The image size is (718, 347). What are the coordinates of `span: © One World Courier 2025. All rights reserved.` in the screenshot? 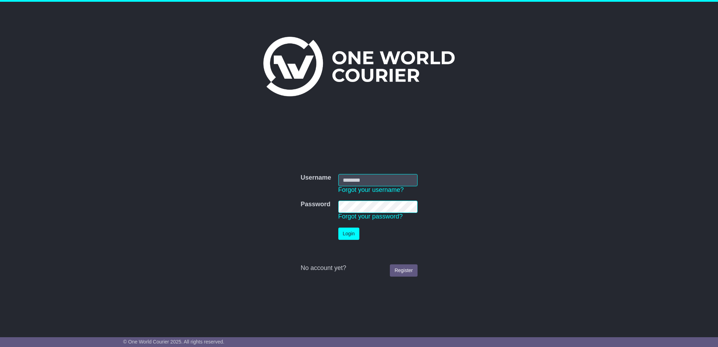 It's located at (173, 342).